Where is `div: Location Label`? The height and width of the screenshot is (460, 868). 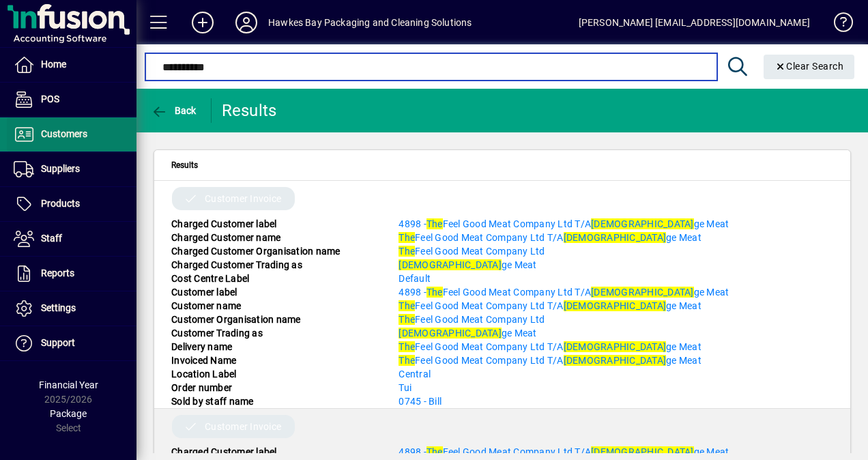
div: Location Label is located at coordinates (274, 374).